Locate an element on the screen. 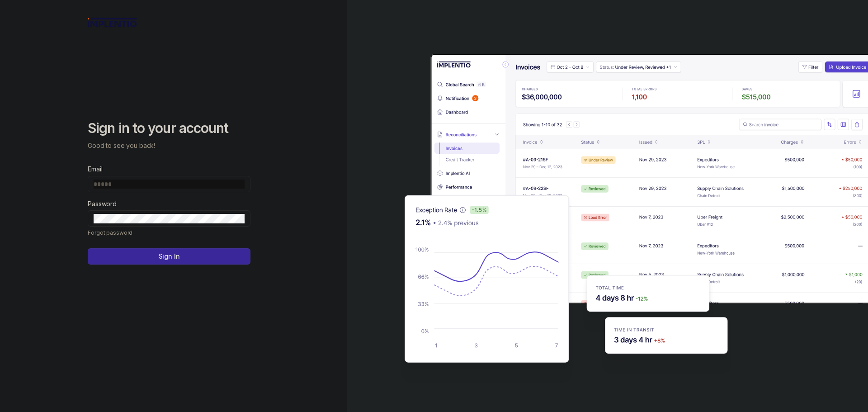 This screenshot has width=868, height=412. img: logo is located at coordinates (112, 22).